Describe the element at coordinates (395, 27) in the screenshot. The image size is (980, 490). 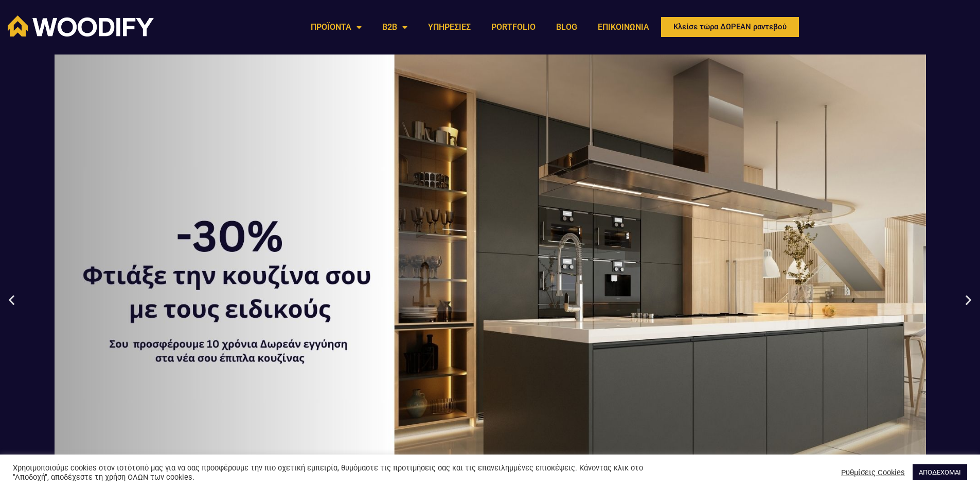
I see `a: B2B` at that location.